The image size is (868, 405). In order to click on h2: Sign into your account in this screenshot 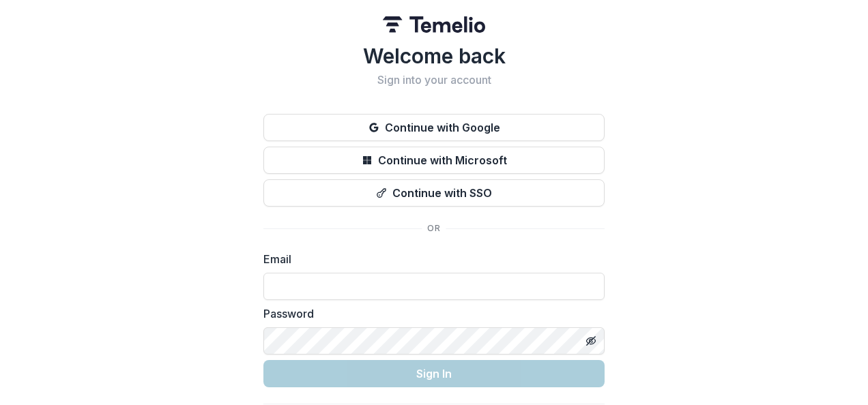, I will do `click(434, 80)`.